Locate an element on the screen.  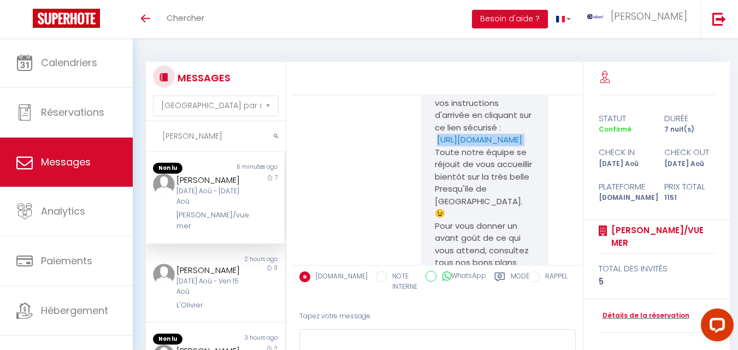
div: 6 minutes ago is located at coordinates (250, 168).